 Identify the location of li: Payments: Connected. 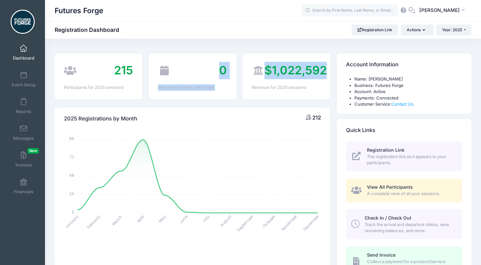
(408, 98).